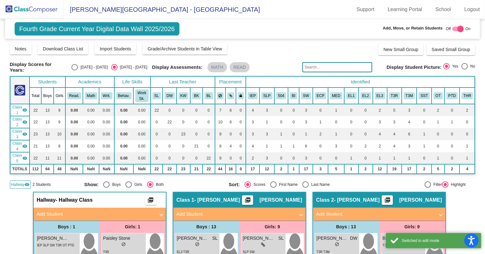 Image resolution: width=485 pixels, height=254 pixels. I want to click on span: Grade/Archive Students in Table View, so click(185, 49).